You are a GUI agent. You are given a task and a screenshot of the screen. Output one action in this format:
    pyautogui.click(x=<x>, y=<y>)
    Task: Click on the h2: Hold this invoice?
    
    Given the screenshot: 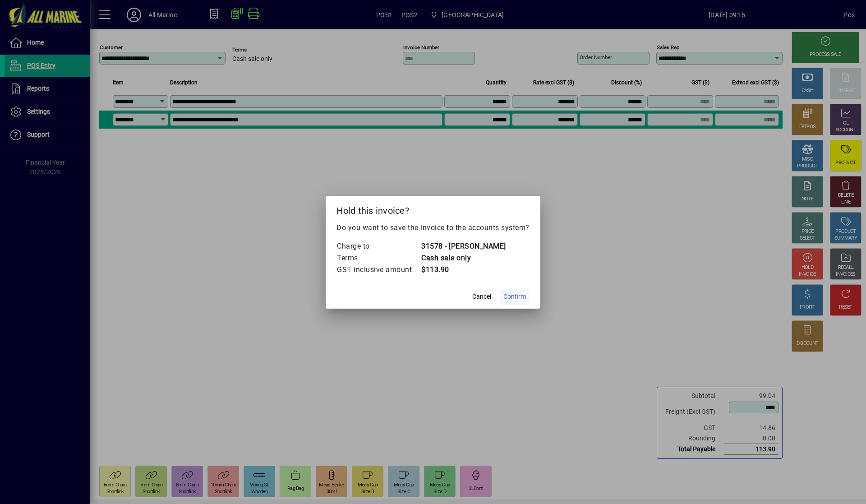 What is the action you would take?
    pyautogui.click(x=433, y=209)
    